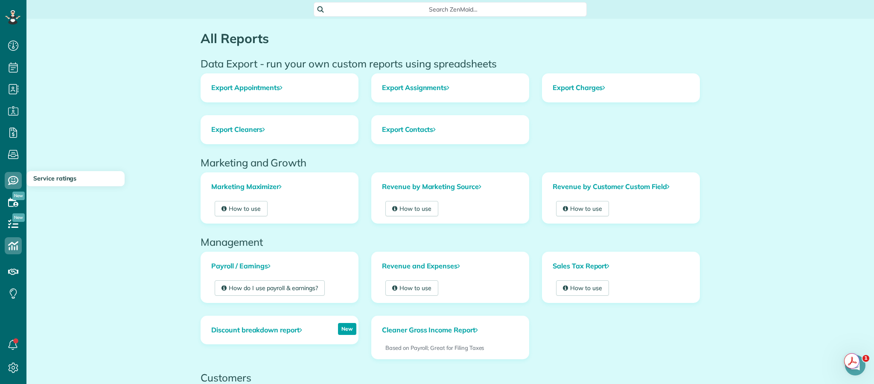 This screenshot has width=874, height=384. Describe the element at coordinates (279, 130) in the screenshot. I see `a: Export Cleaners` at that location.